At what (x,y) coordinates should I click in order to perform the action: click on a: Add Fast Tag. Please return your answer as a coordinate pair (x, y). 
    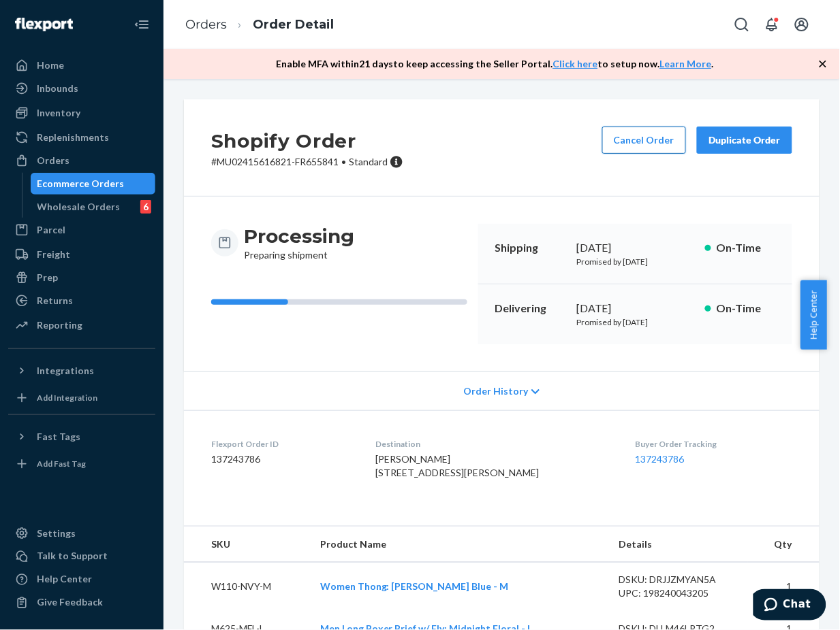
    Looking at the image, I should click on (81, 464).